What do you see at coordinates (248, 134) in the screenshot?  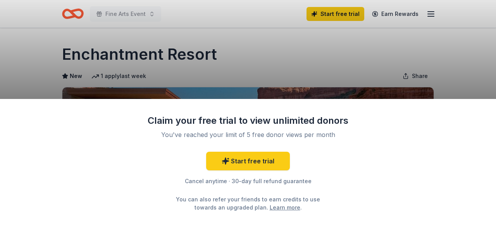 I see `div: You've reached your limit of 5 free donor views per month` at bounding box center [248, 134].